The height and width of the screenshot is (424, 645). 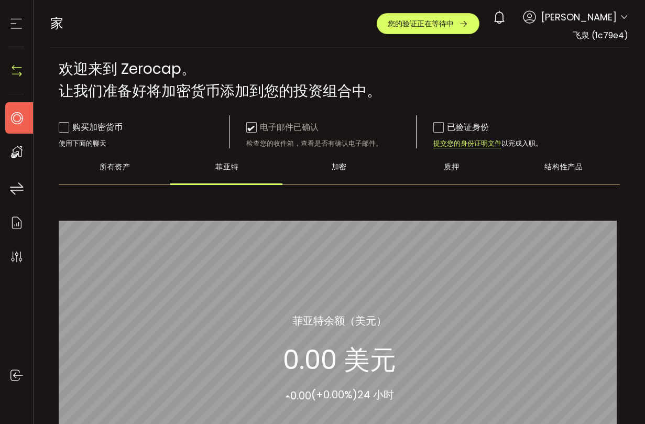 What do you see at coordinates (17, 71) in the screenshot?
I see `img: N4P5cjLOiQAAAABJRU5ErkJggg==` at bounding box center [17, 71].